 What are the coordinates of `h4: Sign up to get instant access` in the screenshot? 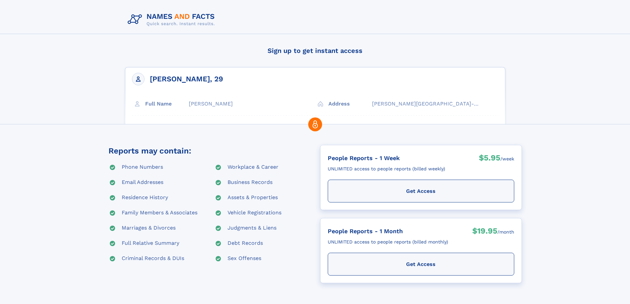 It's located at (315, 51).